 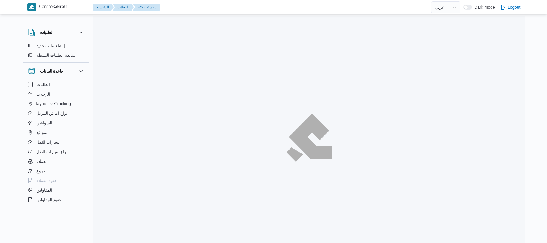 What do you see at coordinates (56, 142) in the screenshot?
I see `button: سيارات النقل` at bounding box center [56, 142].